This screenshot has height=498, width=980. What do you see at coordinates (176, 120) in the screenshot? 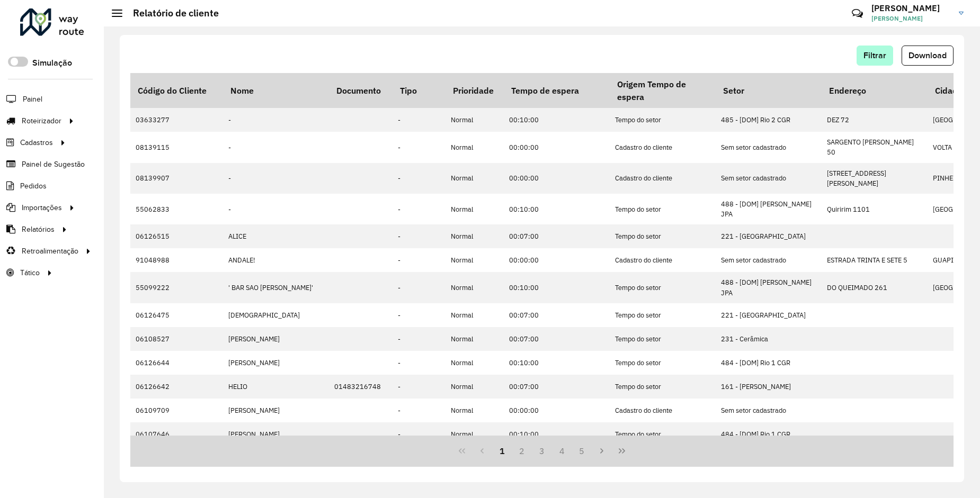
I see `td: 03633277` at bounding box center [176, 120].